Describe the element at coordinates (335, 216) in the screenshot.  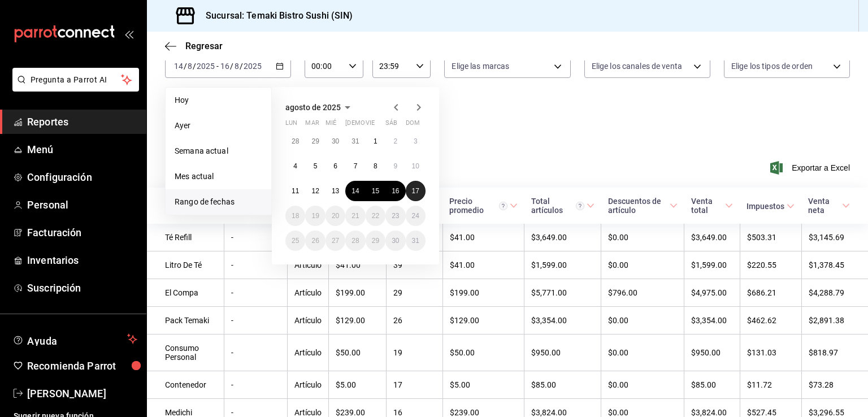
I see `button: 20 de agosto de 2025` at that location.